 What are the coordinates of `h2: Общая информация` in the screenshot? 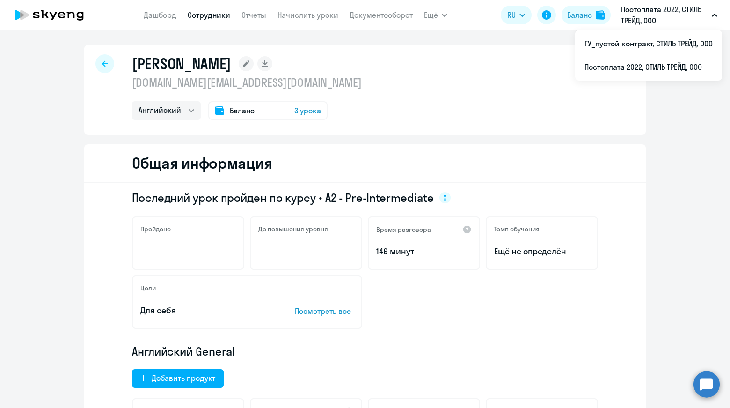 It's located at (202, 163).